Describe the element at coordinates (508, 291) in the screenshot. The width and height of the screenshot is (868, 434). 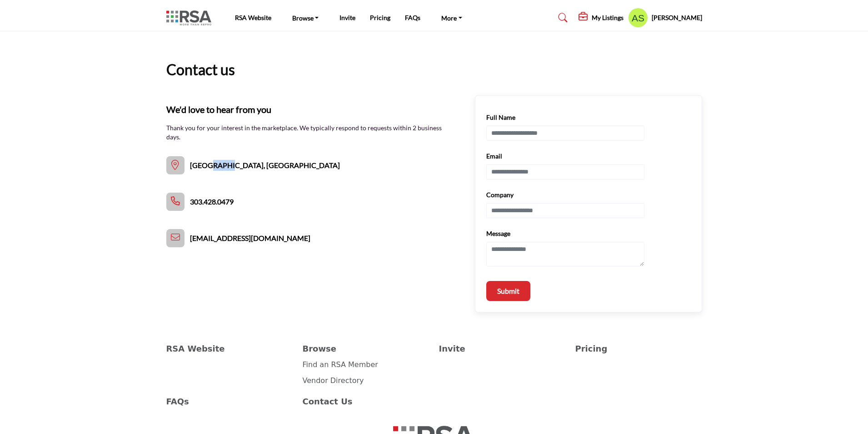
I see `p: Submit` at that location.